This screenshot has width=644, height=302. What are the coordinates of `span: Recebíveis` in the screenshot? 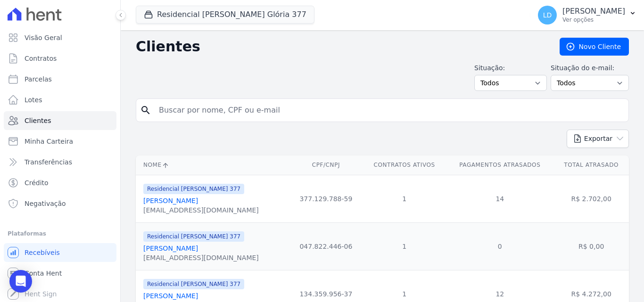 It's located at (42, 253).